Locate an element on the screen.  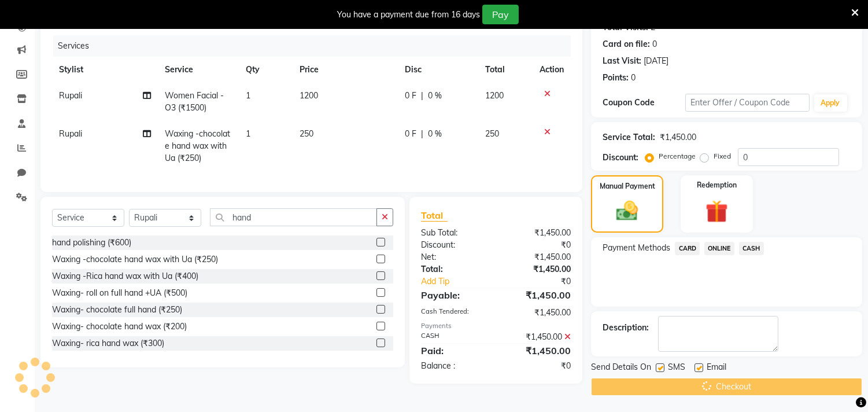
div: Waxing- roll on full hand +UA (₹500) is located at coordinates (120, 293).